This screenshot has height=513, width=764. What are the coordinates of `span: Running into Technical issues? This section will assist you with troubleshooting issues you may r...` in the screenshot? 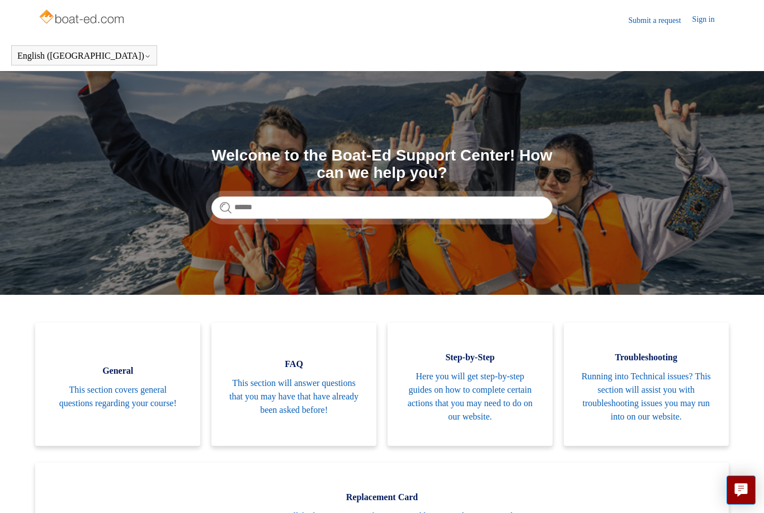 It's located at (646, 396).